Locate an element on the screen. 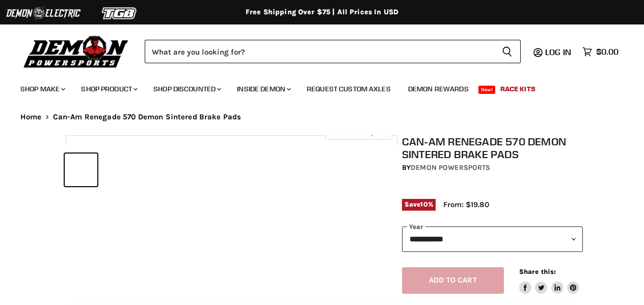  span: 10 is located at coordinates (424, 204).